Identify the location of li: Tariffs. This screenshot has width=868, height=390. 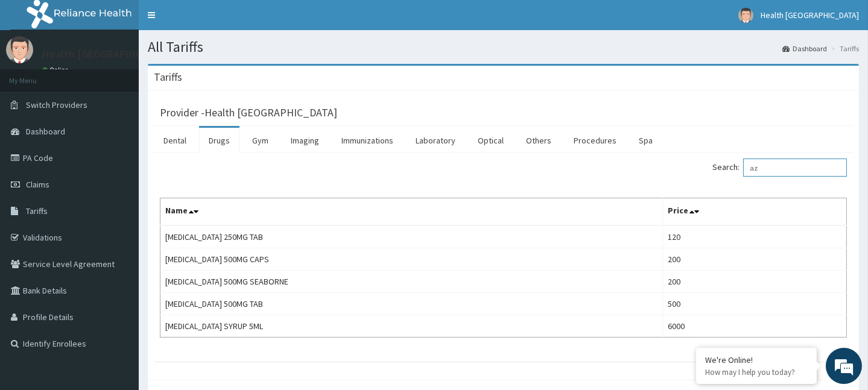
(843, 48).